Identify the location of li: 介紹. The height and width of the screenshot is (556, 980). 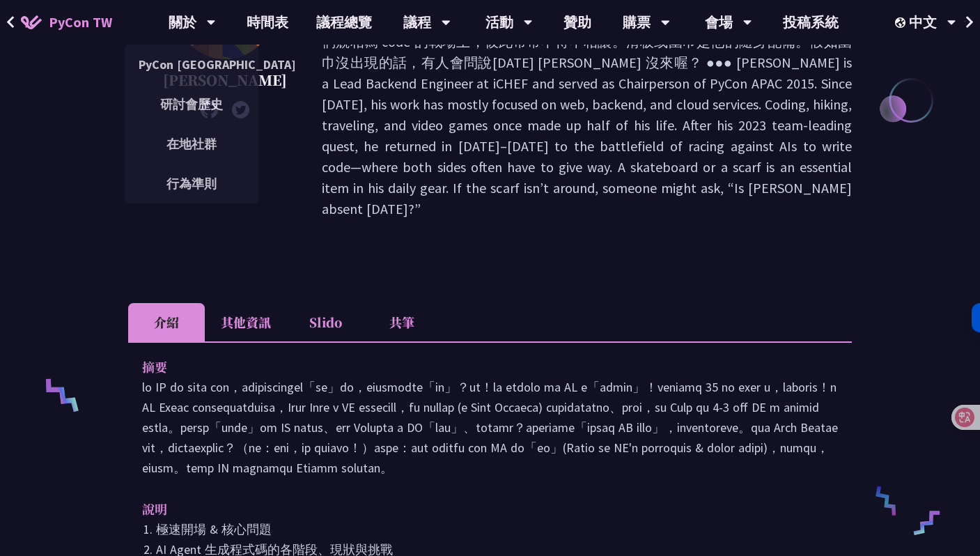
(167, 322).